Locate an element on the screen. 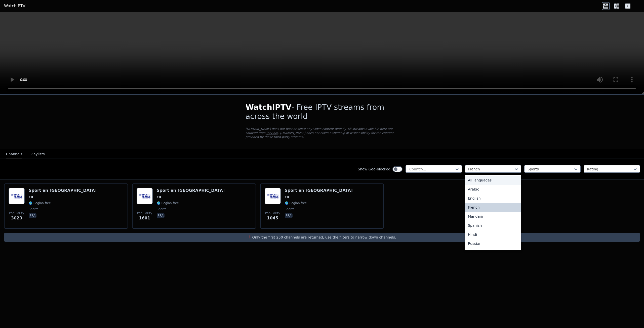 This screenshot has width=644, height=328. div: Spanish is located at coordinates (493, 225).